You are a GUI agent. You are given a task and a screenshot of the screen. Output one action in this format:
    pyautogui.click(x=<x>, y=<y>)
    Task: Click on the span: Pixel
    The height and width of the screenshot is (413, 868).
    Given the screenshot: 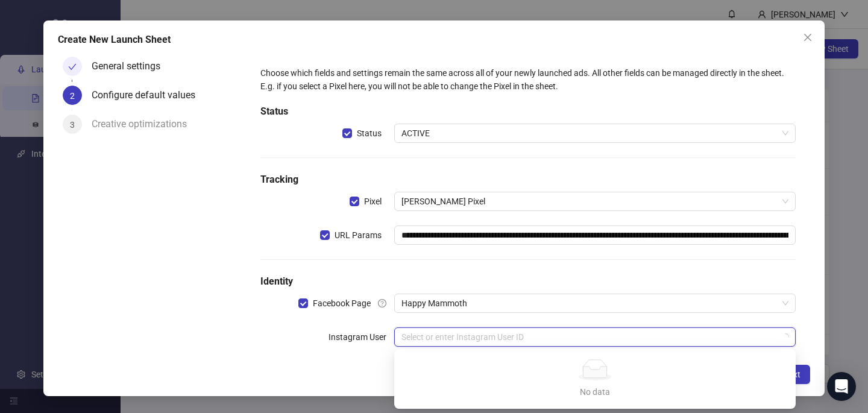 What is the action you would take?
    pyautogui.click(x=373, y=202)
    